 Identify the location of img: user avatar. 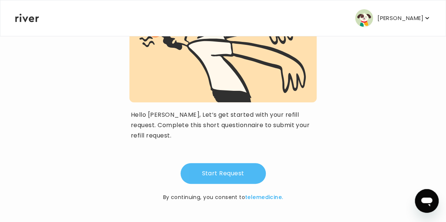
(364, 18).